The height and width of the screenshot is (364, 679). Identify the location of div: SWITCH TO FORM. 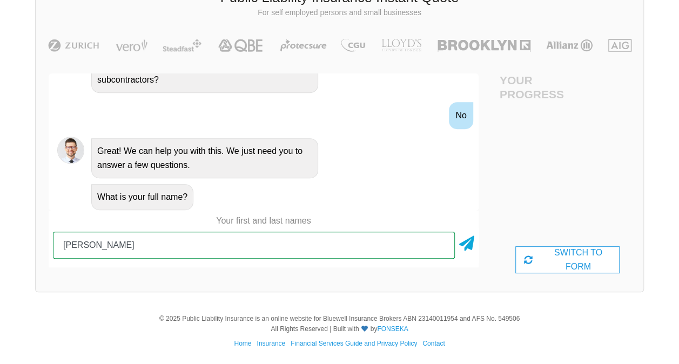
(567, 260).